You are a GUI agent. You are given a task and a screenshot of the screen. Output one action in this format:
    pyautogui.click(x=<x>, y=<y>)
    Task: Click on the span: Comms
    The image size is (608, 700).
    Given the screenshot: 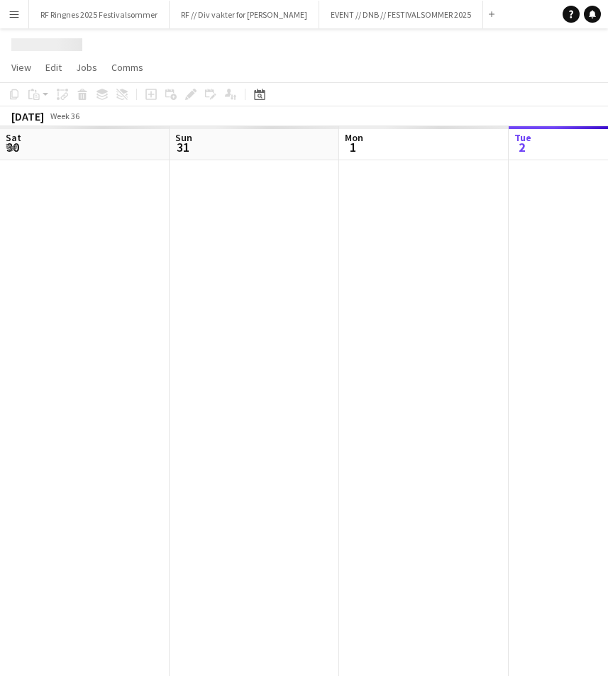 What is the action you would take?
    pyautogui.click(x=127, y=68)
    